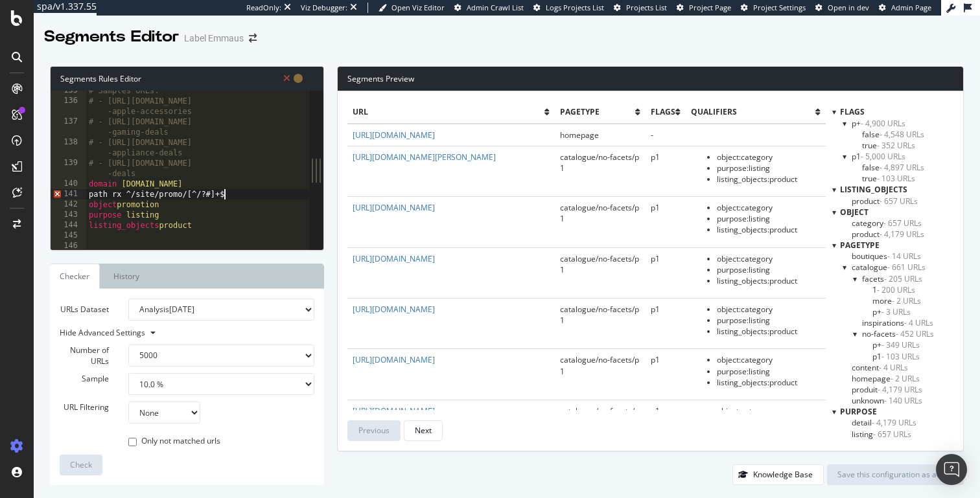  Describe the element at coordinates (68, 168) in the screenshot. I see `div: 139` at that location.